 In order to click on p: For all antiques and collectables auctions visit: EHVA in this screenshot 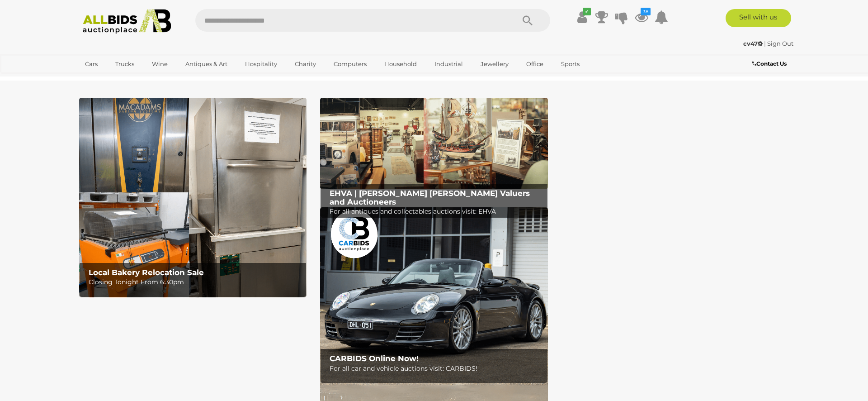, I will do `click(436, 211)`.